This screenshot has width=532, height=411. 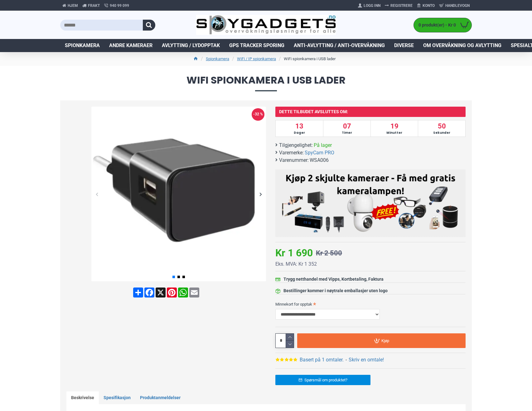 What do you see at coordinates (261, 194) in the screenshot?
I see `div: Next slide` at bounding box center [261, 194].